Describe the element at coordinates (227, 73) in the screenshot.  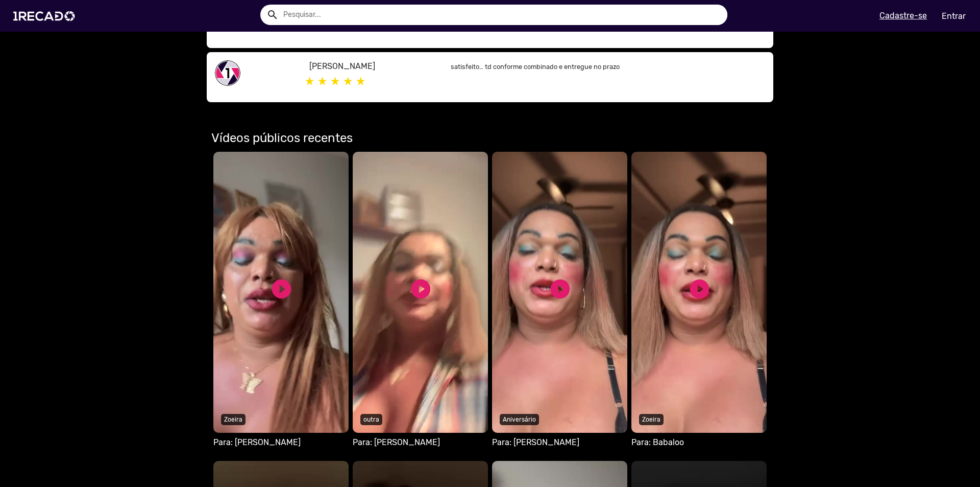
I see `img: share-1recado.png` at that location.